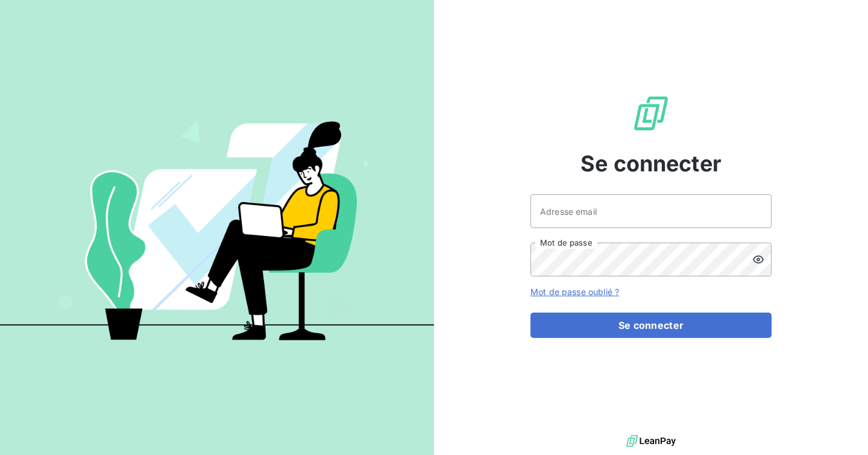 This screenshot has height=455, width=868. Describe the element at coordinates (651, 163) in the screenshot. I see `span: Se connecter` at that location.